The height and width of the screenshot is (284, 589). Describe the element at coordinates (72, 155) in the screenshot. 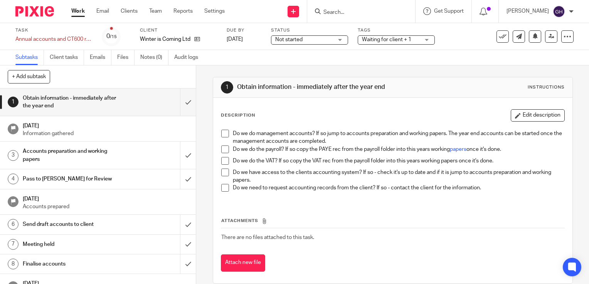

I see `h1: Accounts preparation and working papers` at that location.